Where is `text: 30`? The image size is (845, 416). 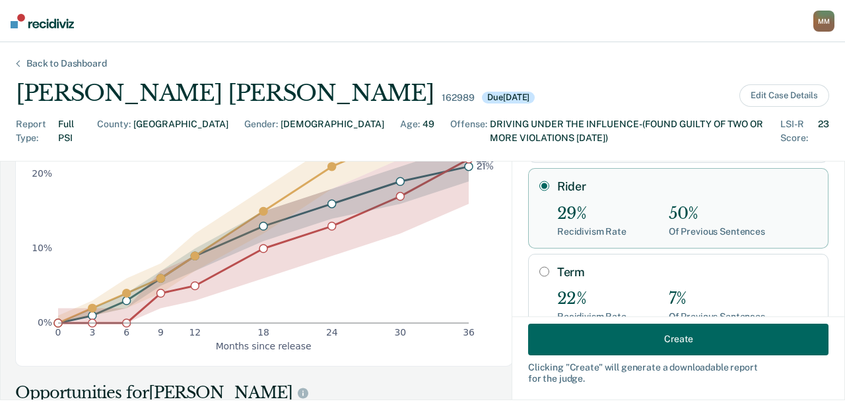
text: 30 is located at coordinates (401, 333).